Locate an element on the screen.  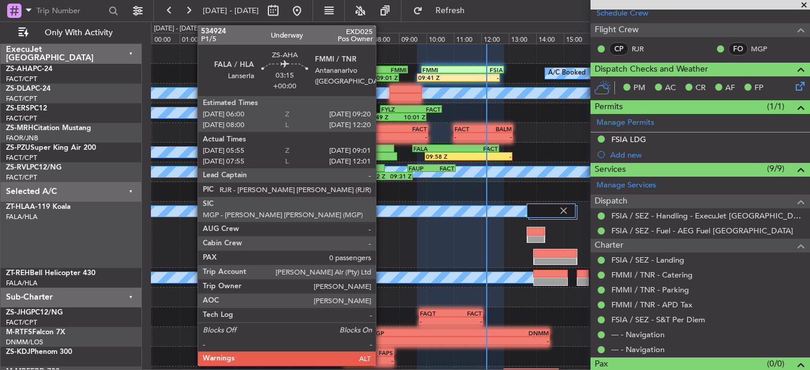
button: Refresh is located at coordinates (443, 11).